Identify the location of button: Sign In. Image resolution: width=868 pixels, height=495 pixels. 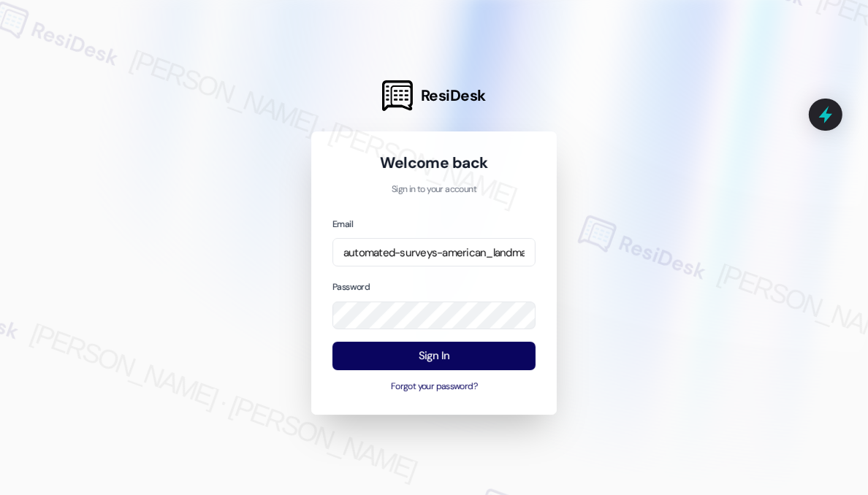
(434, 355).